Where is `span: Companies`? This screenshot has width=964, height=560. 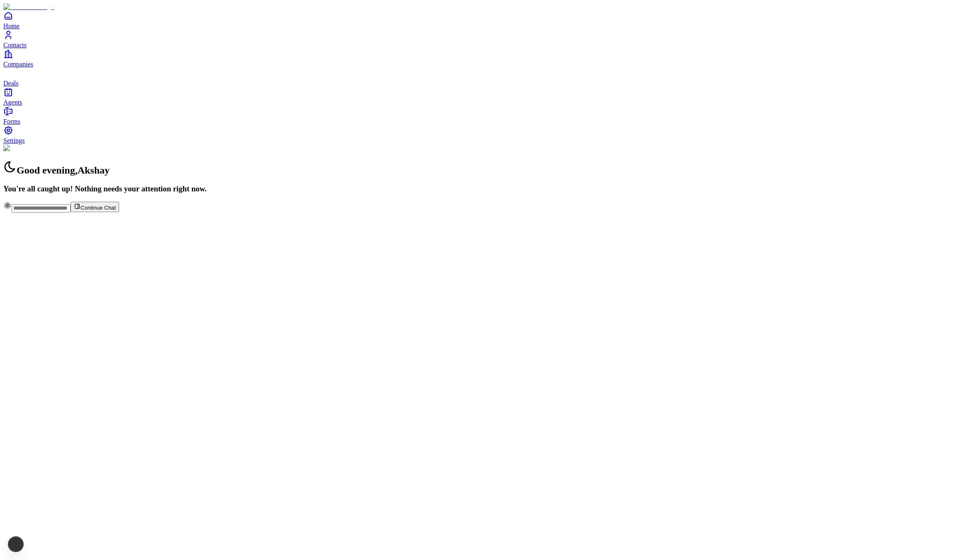 span: Companies is located at coordinates (18, 64).